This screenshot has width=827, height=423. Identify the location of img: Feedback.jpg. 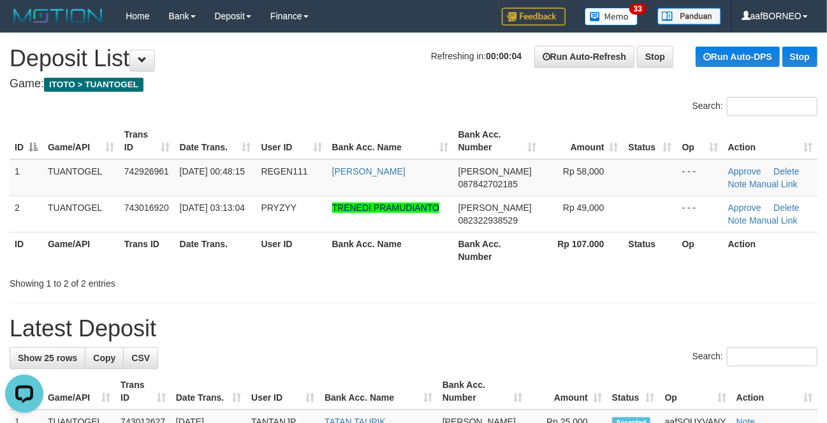
(534, 17).